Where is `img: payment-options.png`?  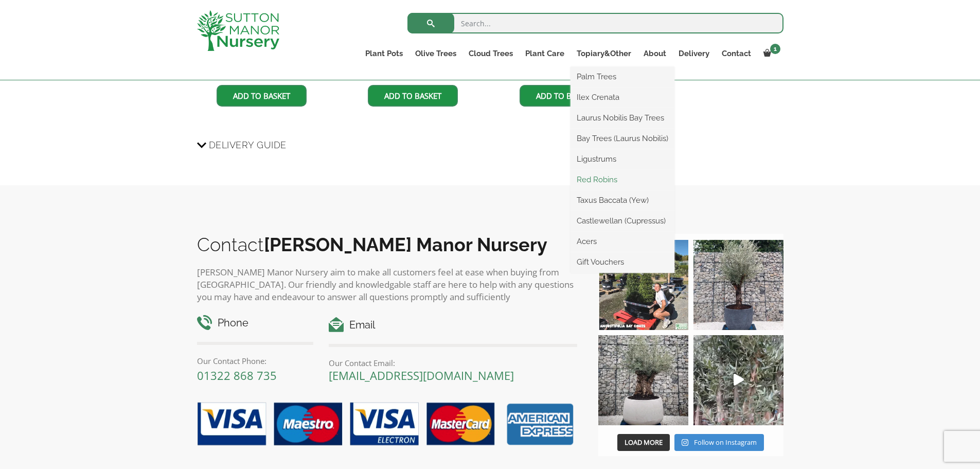
img: payment-options.png is located at coordinates (383, 424).